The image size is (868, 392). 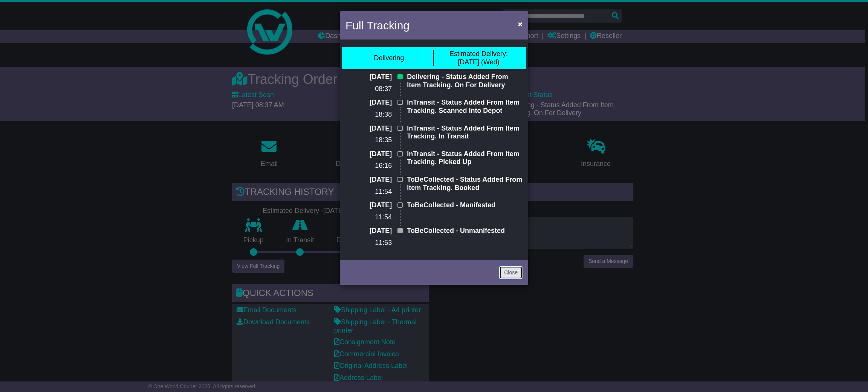 What do you see at coordinates (464, 81) in the screenshot?
I see `p: Delivering - Status Added From Item Tracking. On For Delivery` at bounding box center [464, 81].